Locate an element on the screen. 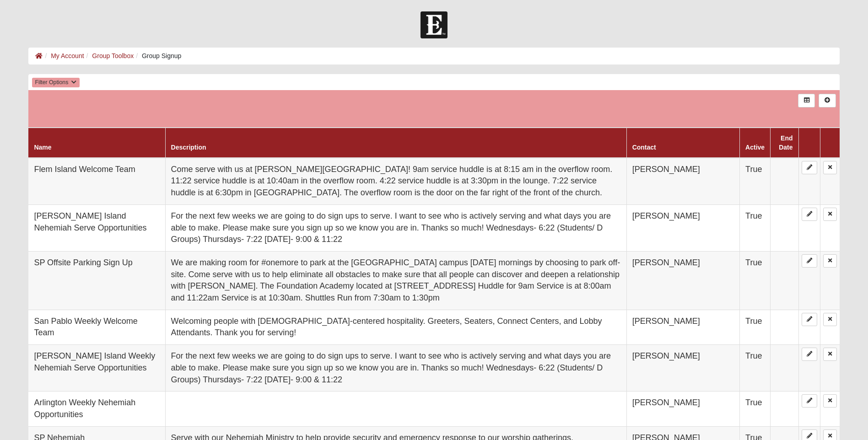 The image size is (868, 440). th: Contact is located at coordinates (682, 143).